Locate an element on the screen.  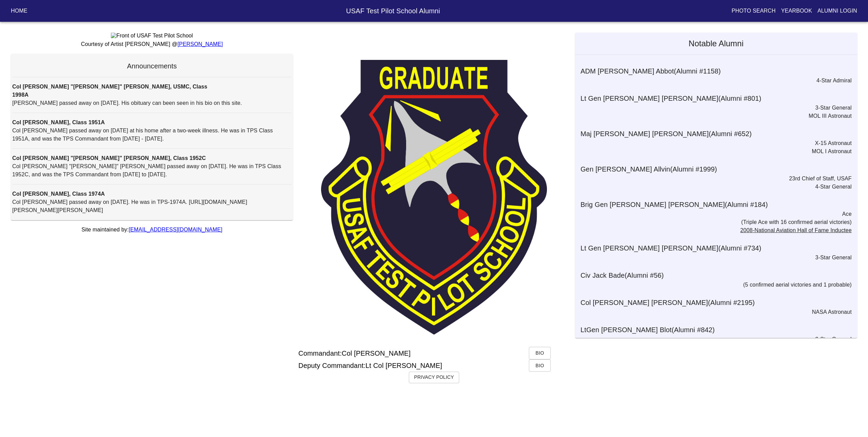
p: 4-Star Admiral is located at coordinates (714, 81).